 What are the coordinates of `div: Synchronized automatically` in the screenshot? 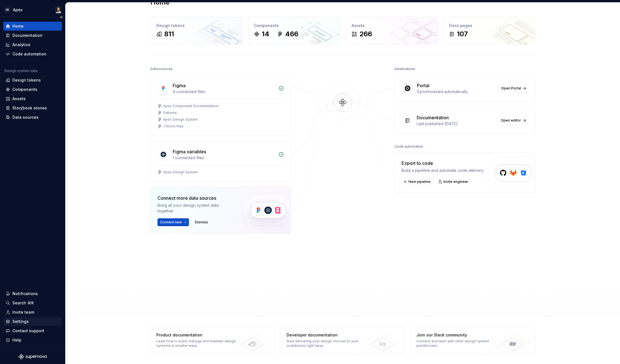 It's located at (456, 91).